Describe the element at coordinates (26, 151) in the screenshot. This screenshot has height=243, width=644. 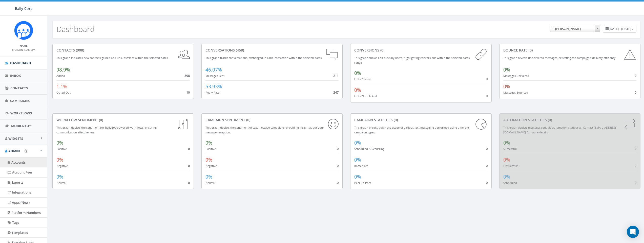
I see `button: Open In-App Guide` at that location.